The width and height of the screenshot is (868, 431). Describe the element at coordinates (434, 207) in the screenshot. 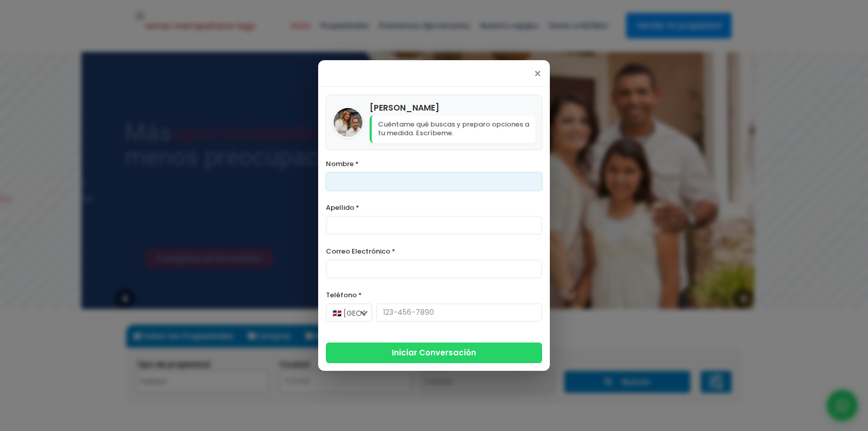

I see `label: Apellido *` at that location.